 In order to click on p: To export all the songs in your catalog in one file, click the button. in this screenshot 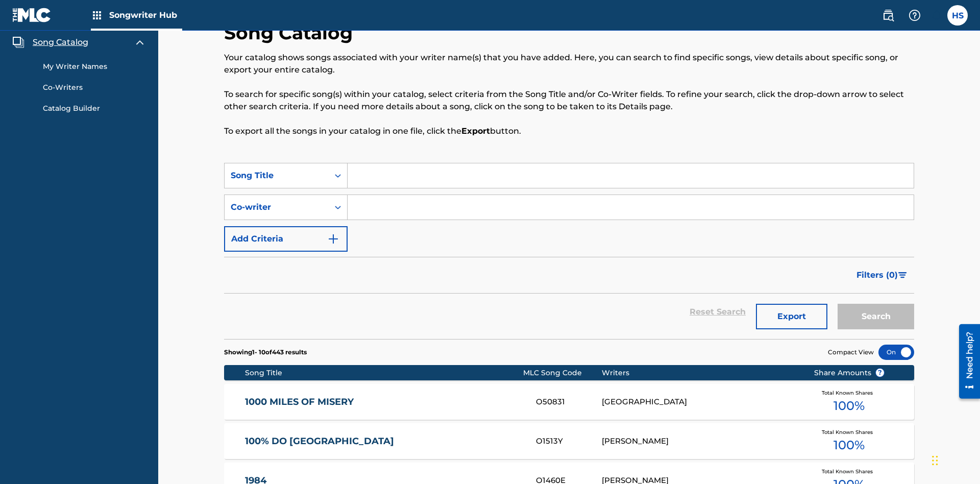, I will do `click(569, 131)`.